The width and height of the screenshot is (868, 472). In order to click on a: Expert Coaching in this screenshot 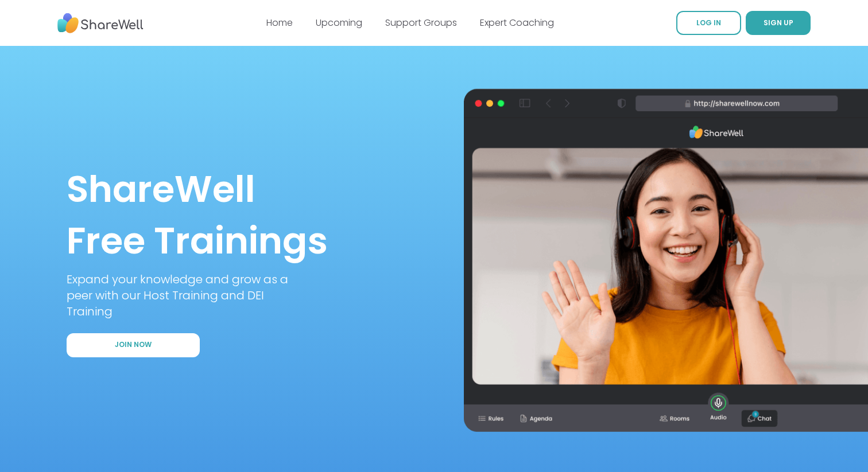, I will do `click(517, 22)`.